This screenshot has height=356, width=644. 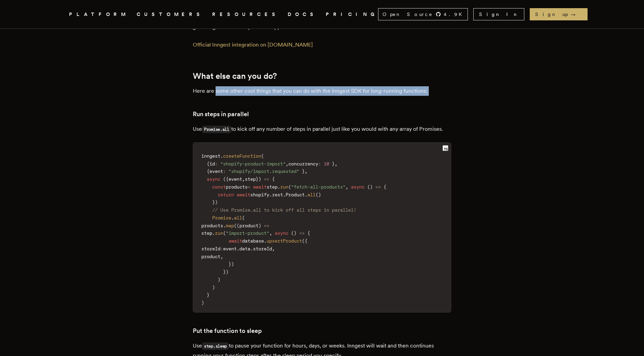 I want to click on span: data, so click(x=245, y=249).